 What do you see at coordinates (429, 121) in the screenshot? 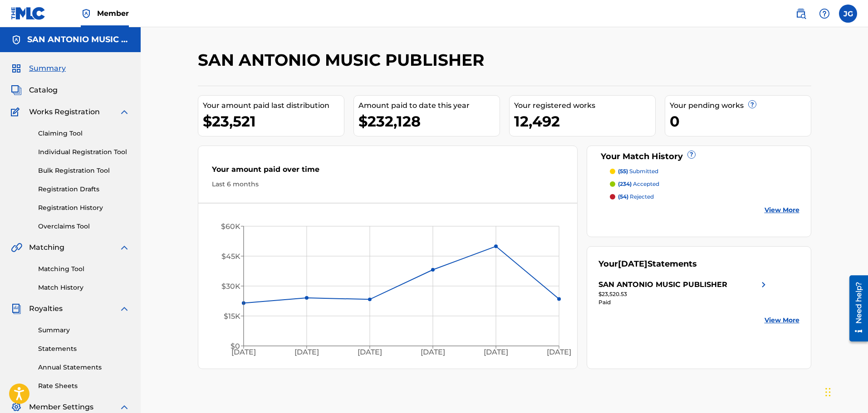
I see `div: $232,128` at bounding box center [429, 121].